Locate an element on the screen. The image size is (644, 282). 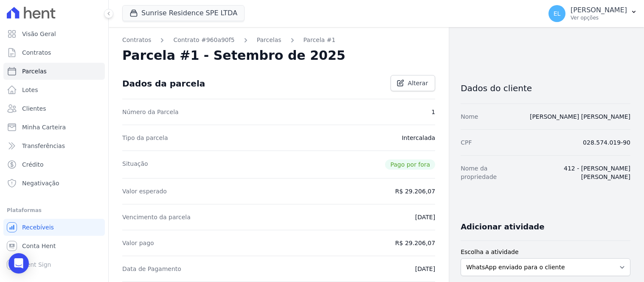
span: Parcelas is located at coordinates (35, 71).